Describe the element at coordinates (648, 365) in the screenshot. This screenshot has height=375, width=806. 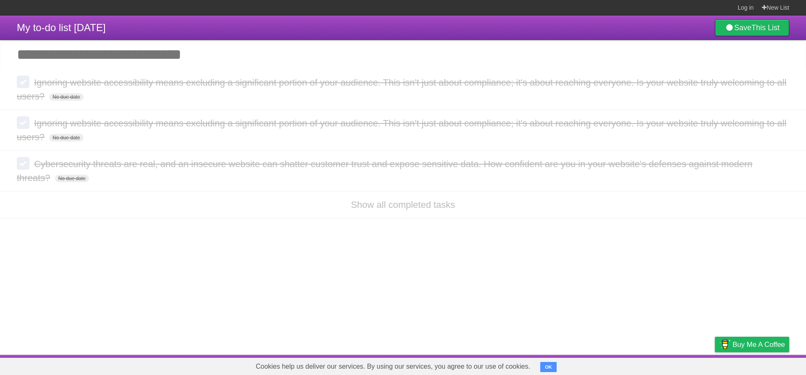
I see `a: Developers` at that location.